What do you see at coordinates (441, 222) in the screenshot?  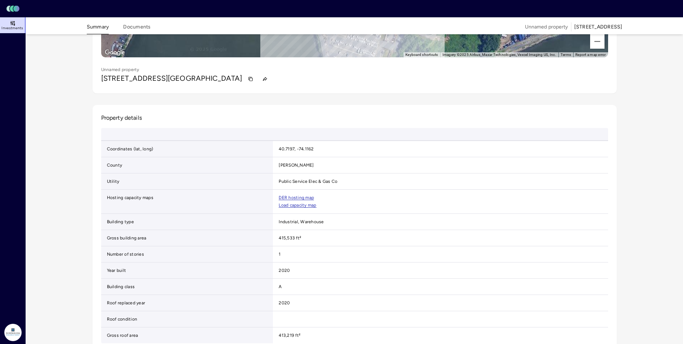 I see `td: Industrial, Warehouse` at bounding box center [441, 222].